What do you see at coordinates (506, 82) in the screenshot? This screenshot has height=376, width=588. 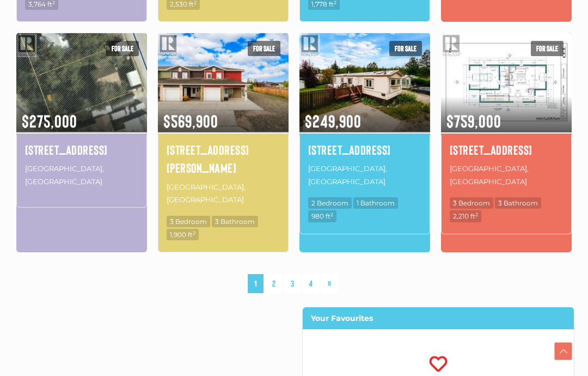 I see `img: 36 WYVERN AVENUE, Whitehorse, Yukon` at bounding box center [506, 82].